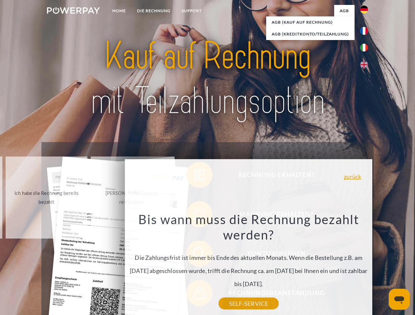 Image resolution: width=415 pixels, height=315 pixels. Describe the element at coordinates (73, 11) in the screenshot. I see `img: logo-powerpay-white.svg` at that location.